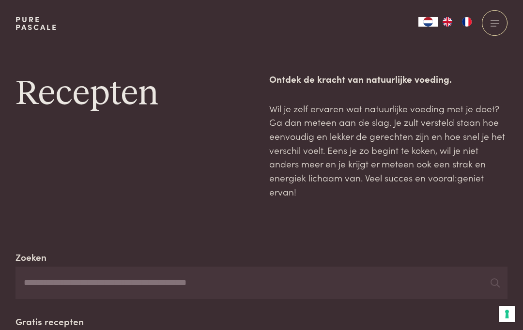 The height and width of the screenshot is (330, 523). Describe the element at coordinates (36, 23) in the screenshot. I see `a: PurePascale` at that location.